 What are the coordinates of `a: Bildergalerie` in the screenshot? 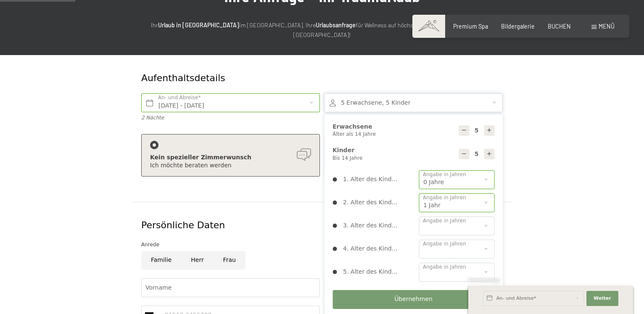 It's located at (518, 26).